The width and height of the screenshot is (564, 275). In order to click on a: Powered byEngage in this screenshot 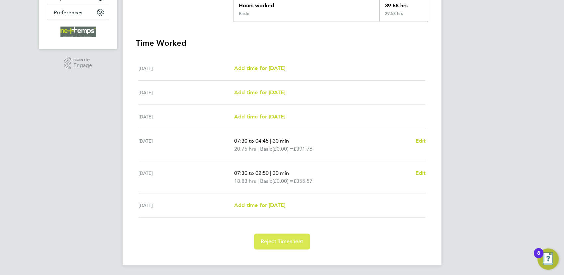, I will do `click(78, 63)`.